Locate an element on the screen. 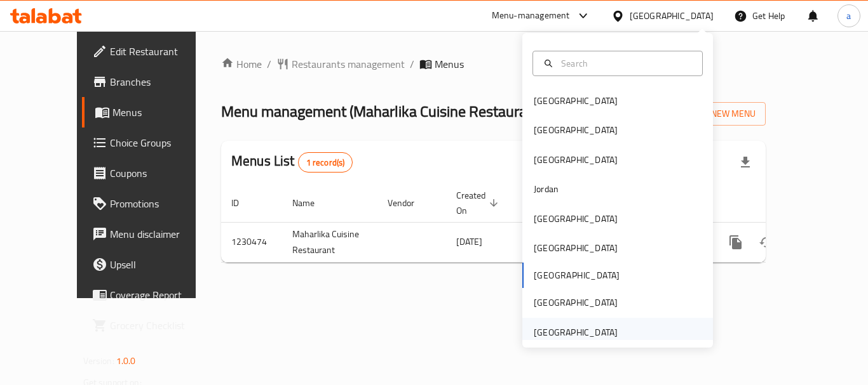  span: Created On is located at coordinates (479, 203).